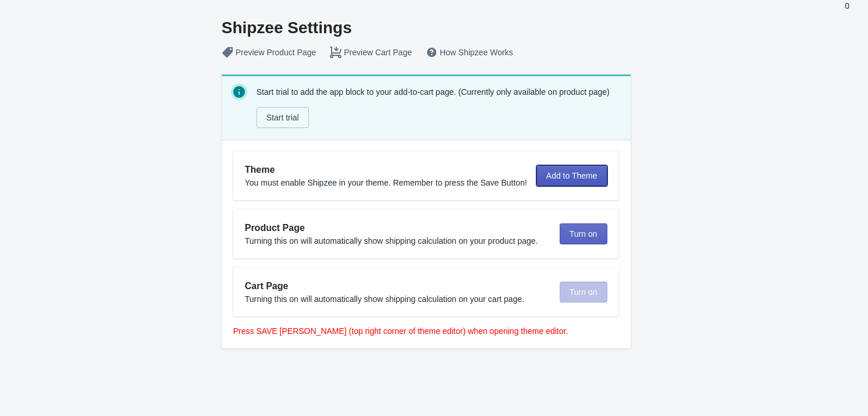 The image size is (868, 416). I want to click on h2: Theme, so click(386, 169).